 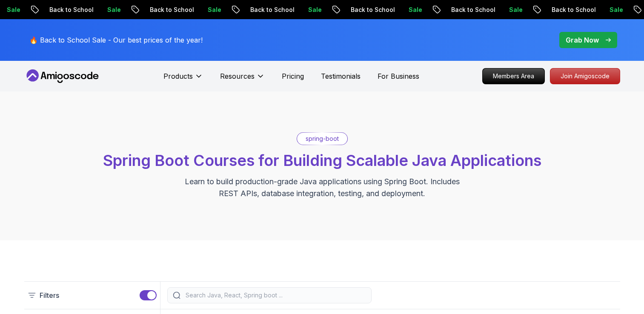 What do you see at coordinates (398, 76) in the screenshot?
I see `p: For Business` at bounding box center [398, 76].